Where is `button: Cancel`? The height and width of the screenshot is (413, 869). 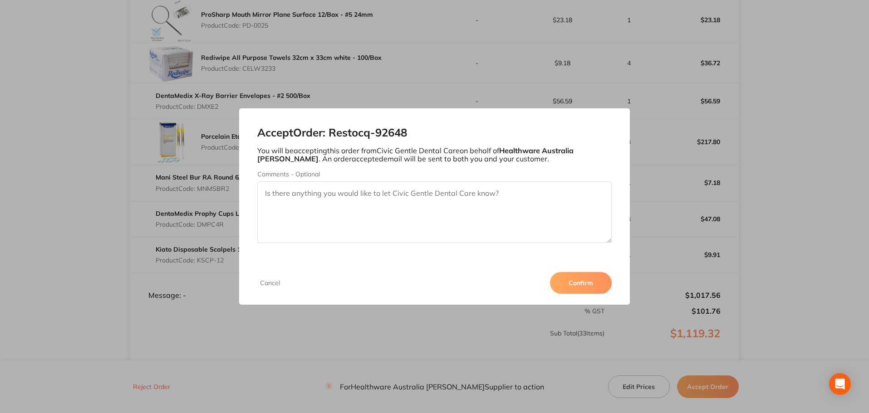 button: Cancel is located at coordinates (270, 283).